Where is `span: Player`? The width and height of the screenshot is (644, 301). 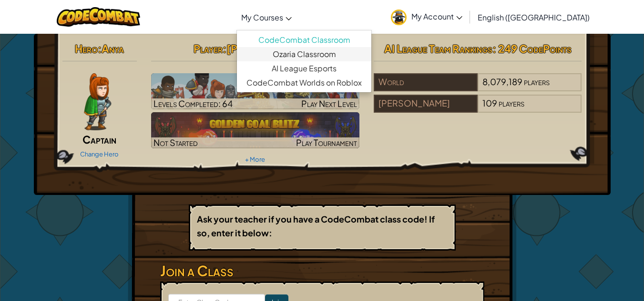
span: Player is located at coordinates (208, 48).